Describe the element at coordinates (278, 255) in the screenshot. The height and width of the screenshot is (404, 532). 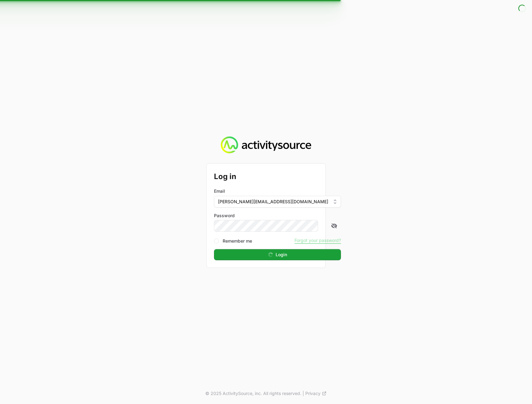
I see `button: Login` at that location.